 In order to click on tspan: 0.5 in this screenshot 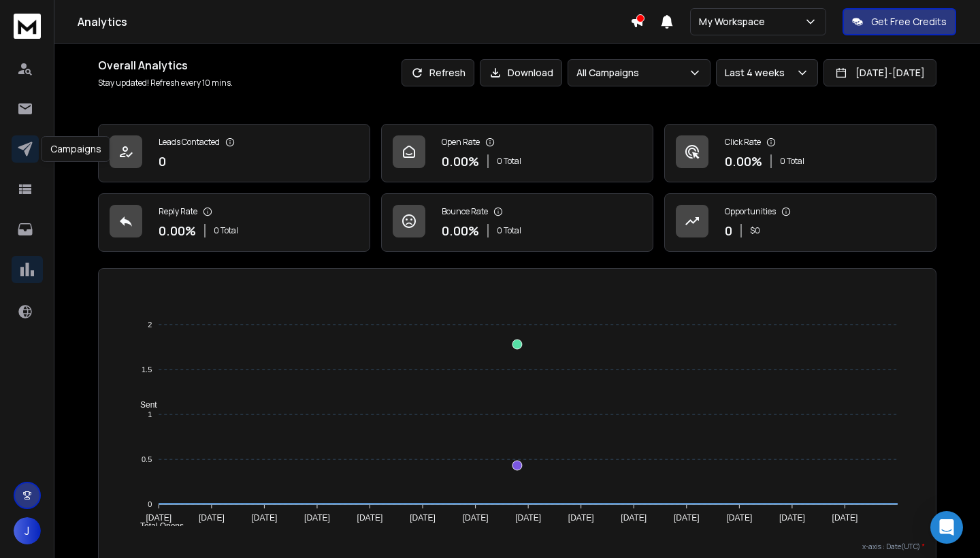, I will do `click(147, 459)`.